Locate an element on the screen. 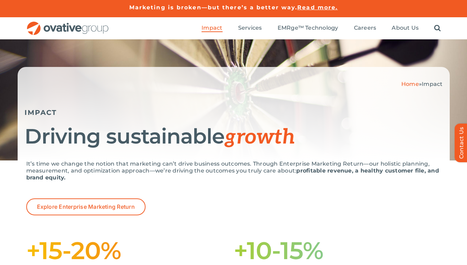 Image resolution: width=467 pixels, height=265 pixels. h5: IMPACT is located at coordinates (234, 113).